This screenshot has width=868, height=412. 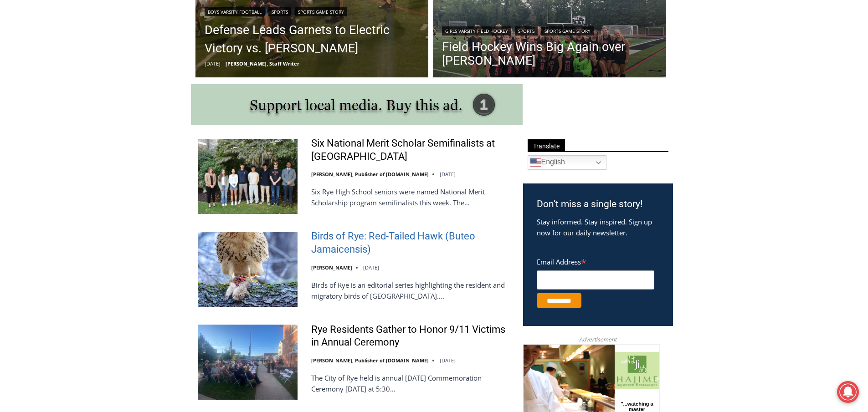 What do you see at coordinates (98, 81) in the screenshot?
I see `div: 2` at bounding box center [98, 81].